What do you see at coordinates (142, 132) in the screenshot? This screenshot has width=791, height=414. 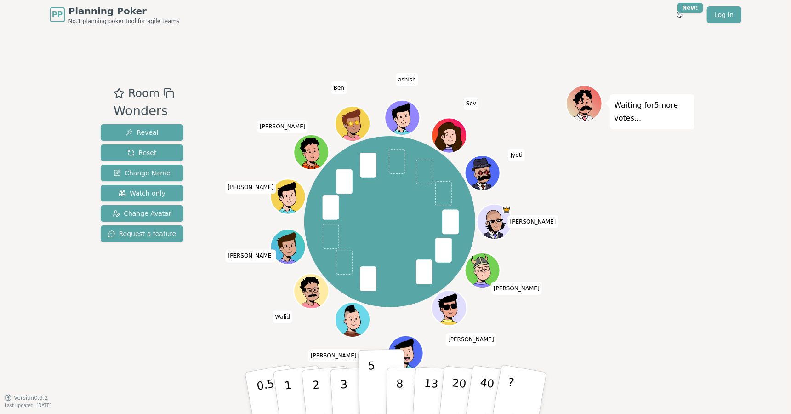 I see `span: Reveal` at bounding box center [142, 132].